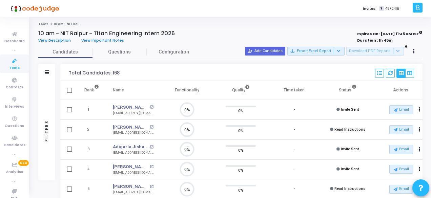  I want to click on span: New, so click(23, 163).